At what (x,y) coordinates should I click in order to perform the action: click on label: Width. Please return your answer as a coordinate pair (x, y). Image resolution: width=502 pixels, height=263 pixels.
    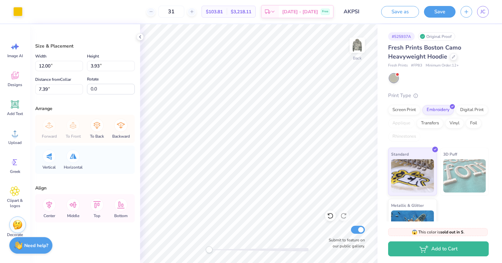
    Looking at the image, I should click on (41, 56).